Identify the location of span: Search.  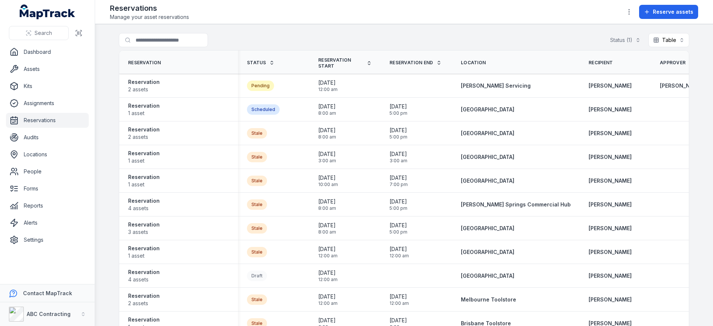
(43, 33).